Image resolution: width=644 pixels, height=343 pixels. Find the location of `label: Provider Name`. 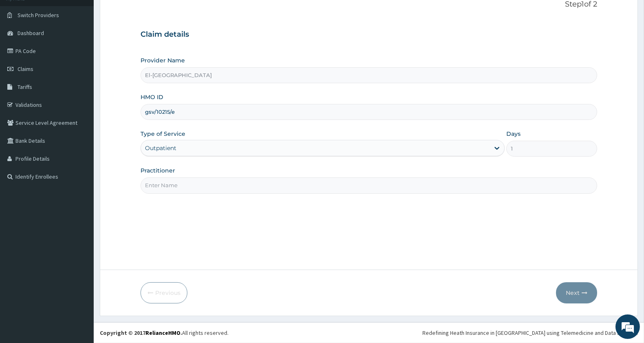

label: Provider Name is located at coordinates (163, 60).